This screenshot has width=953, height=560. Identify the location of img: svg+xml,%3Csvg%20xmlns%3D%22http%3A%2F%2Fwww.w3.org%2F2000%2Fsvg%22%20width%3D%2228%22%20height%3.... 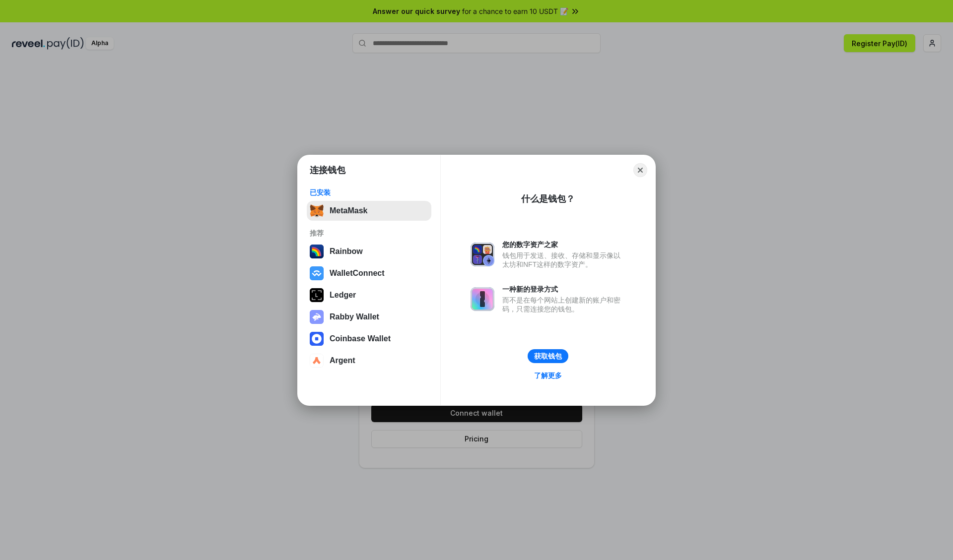
(316, 295).